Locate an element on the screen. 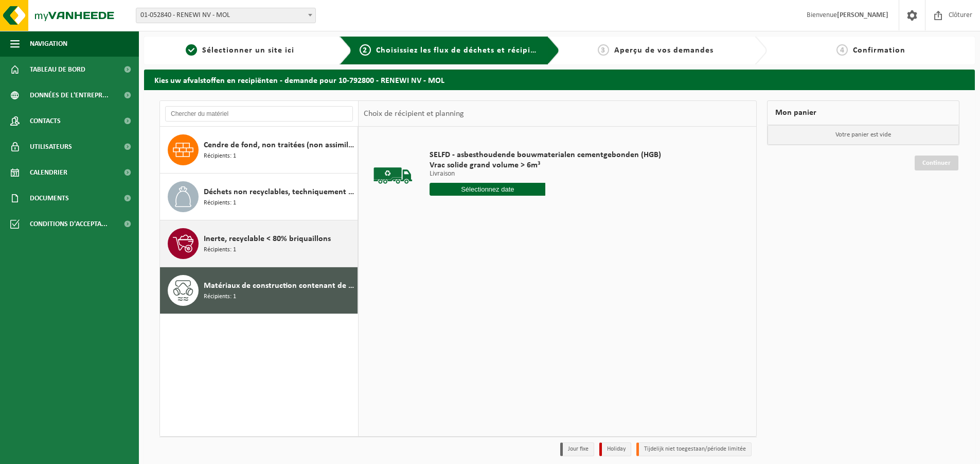 The width and height of the screenshot is (980, 464). span: Données de l'entrepr... is located at coordinates (69, 96).